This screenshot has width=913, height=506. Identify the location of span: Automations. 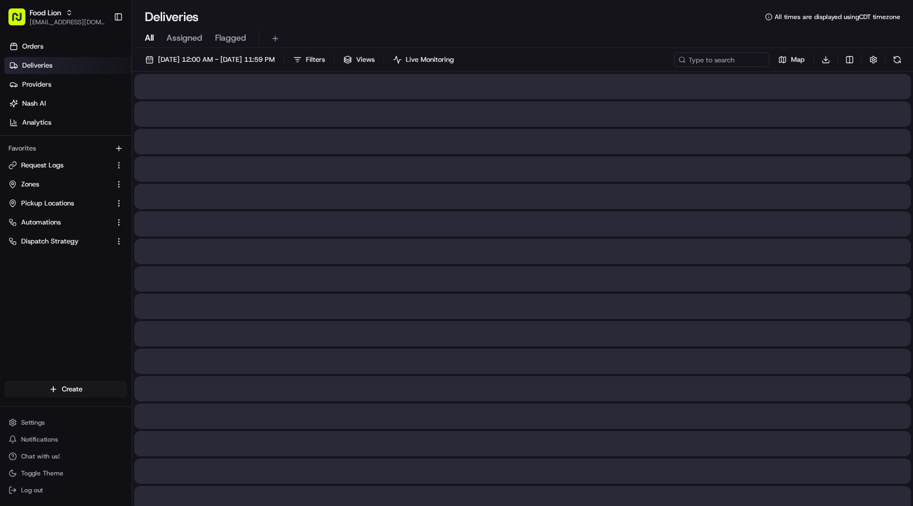
(41, 222).